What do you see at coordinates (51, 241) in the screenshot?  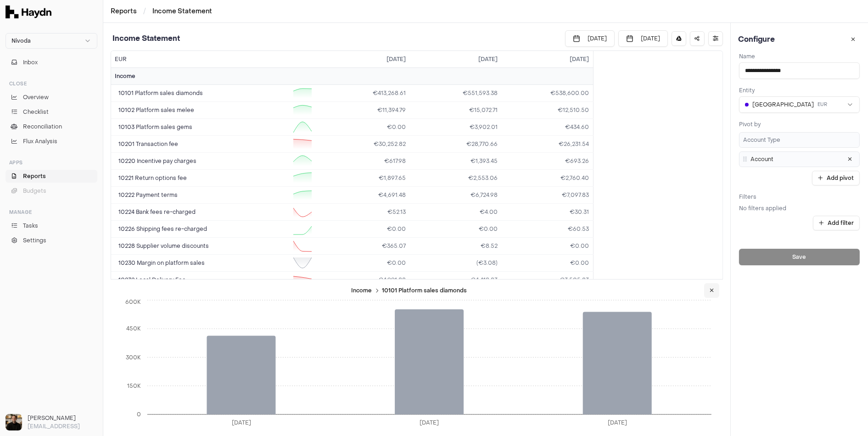 I see `a: Settings` at bounding box center [51, 241].